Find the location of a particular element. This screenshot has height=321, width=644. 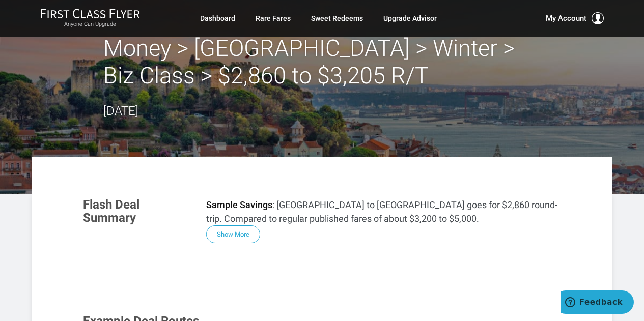

button: My Account is located at coordinates (575, 18).